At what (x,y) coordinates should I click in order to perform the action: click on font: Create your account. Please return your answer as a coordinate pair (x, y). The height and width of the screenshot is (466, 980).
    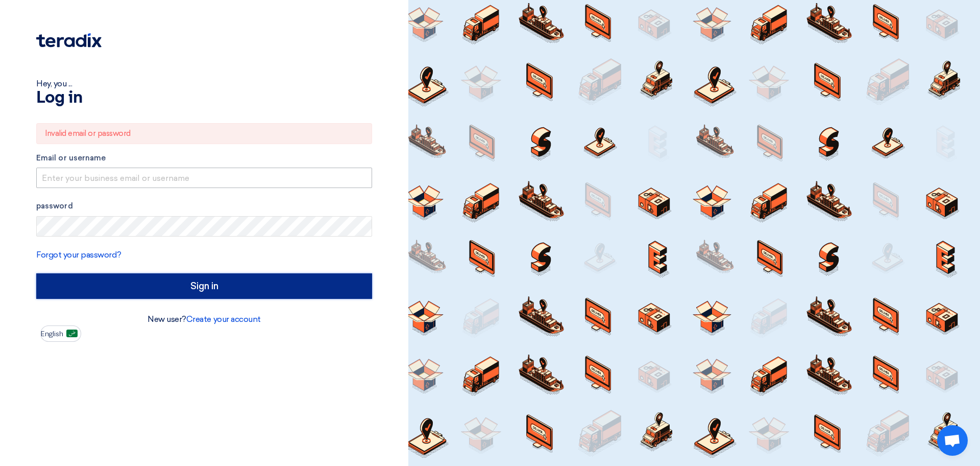
    Looking at the image, I should click on (223, 318).